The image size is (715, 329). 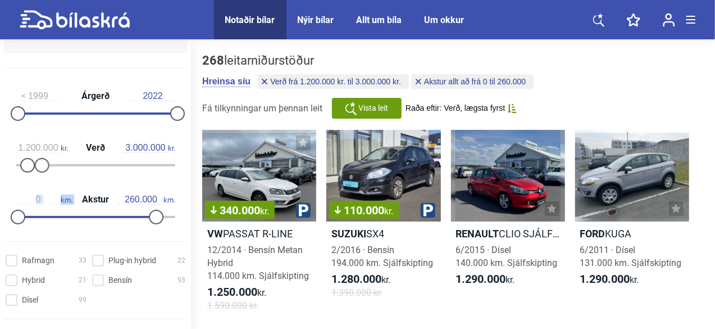 What do you see at coordinates (669, 20) in the screenshot?
I see `img: user-login.svg` at bounding box center [669, 20].